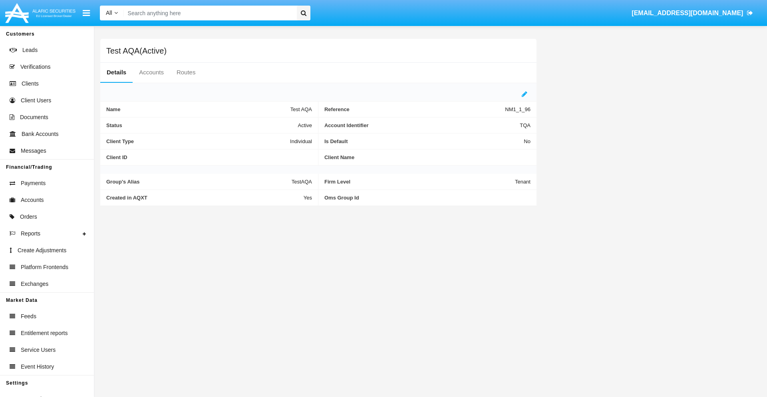 This screenshot has height=397, width=767. What do you see at coordinates (525, 125) in the screenshot?
I see `span: TQA` at bounding box center [525, 125].